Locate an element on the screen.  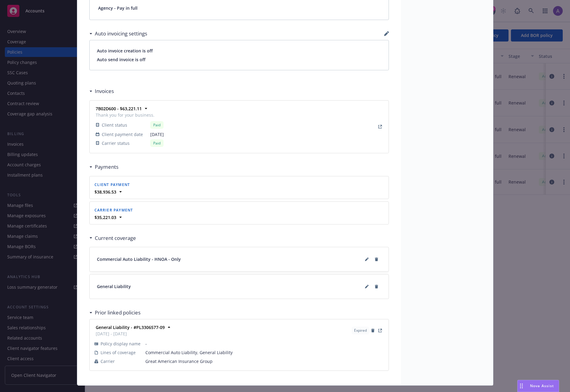
button: Nova Assist is located at coordinates (538, 386).